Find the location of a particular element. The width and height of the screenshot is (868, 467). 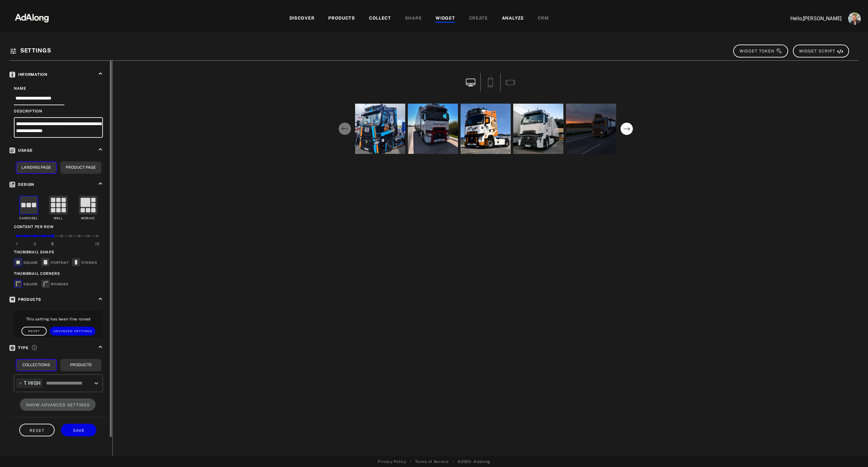

div: Wall is located at coordinates (59, 218).